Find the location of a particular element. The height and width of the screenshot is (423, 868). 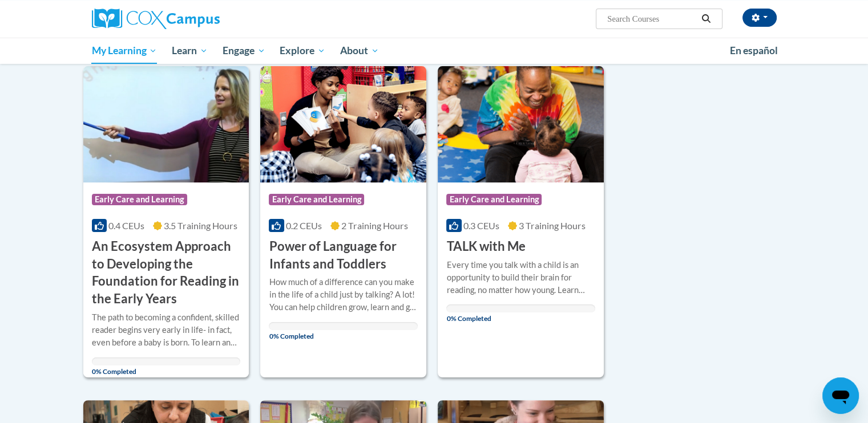

span: 0.2 CEUs is located at coordinates (304, 225).